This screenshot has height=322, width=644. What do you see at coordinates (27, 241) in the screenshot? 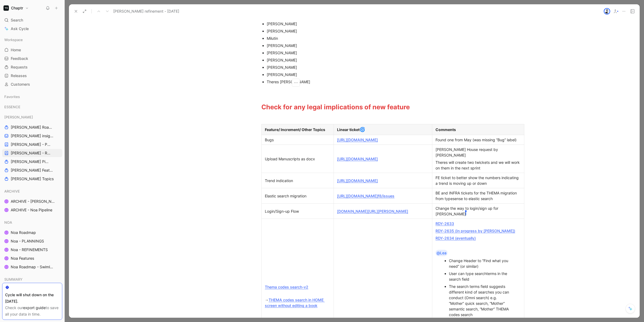
I see `span: Noa - PLANNINGS` at bounding box center [27, 241].